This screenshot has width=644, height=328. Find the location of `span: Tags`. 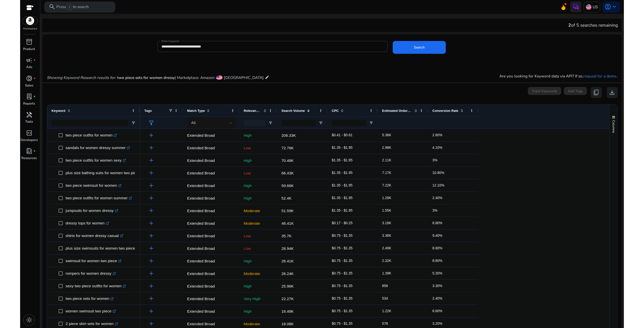

span: Tags is located at coordinates (148, 110).